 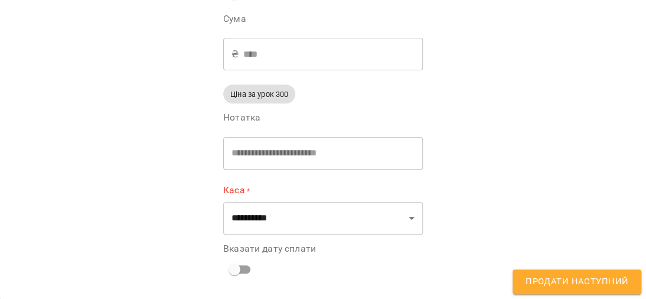 I want to click on label: Сума, so click(x=323, y=19).